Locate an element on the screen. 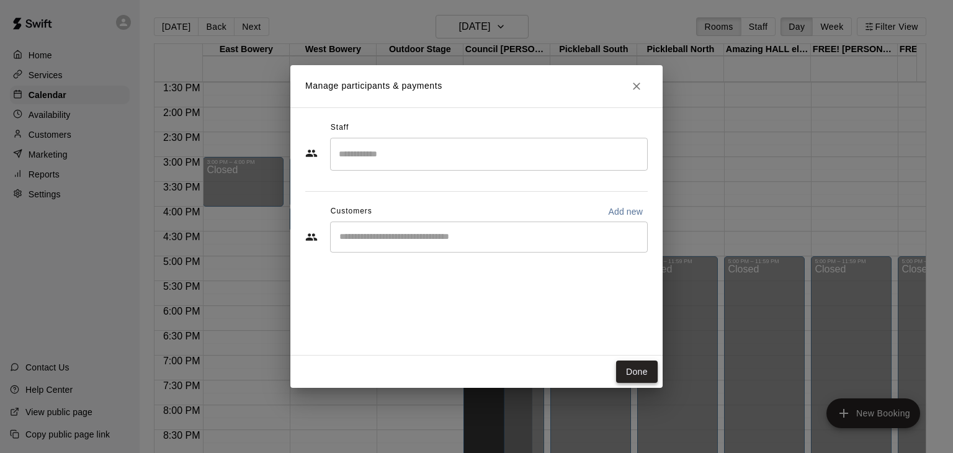 Image resolution: width=953 pixels, height=453 pixels. span: Staff is located at coordinates (339, 128).